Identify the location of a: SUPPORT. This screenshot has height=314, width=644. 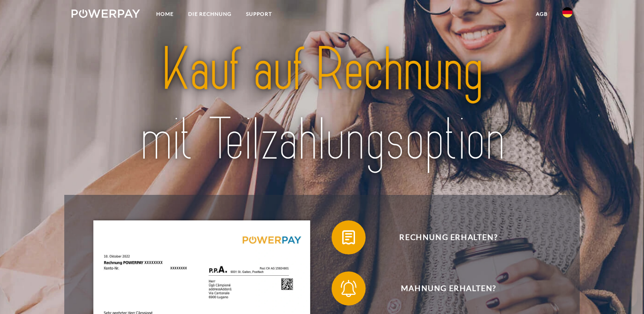
(259, 14).